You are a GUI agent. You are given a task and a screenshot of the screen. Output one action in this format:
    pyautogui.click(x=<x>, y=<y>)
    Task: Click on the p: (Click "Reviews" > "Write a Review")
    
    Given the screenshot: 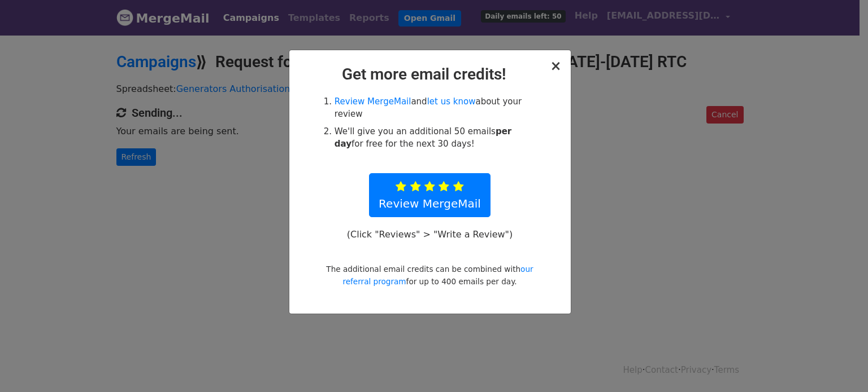 What is the action you would take?
    pyautogui.click(x=429, y=234)
    